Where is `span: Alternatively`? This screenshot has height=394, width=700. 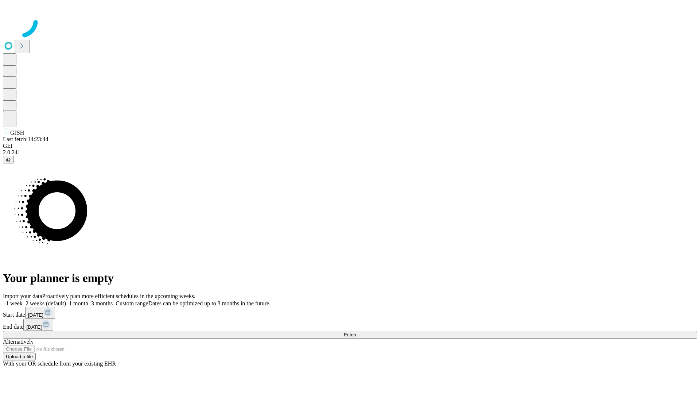
span: Alternatively is located at coordinates (18, 341).